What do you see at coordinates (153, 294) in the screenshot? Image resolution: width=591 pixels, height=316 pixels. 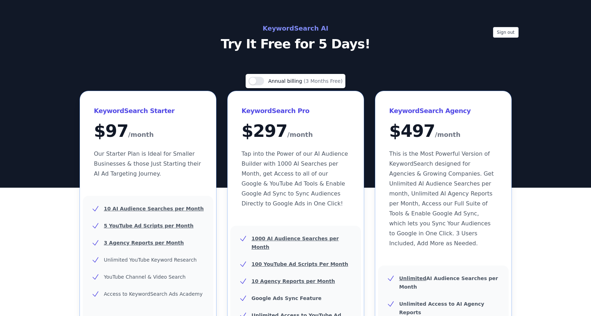 I see `span: Access to KeywordSearch Ads Academy` at bounding box center [153, 294].